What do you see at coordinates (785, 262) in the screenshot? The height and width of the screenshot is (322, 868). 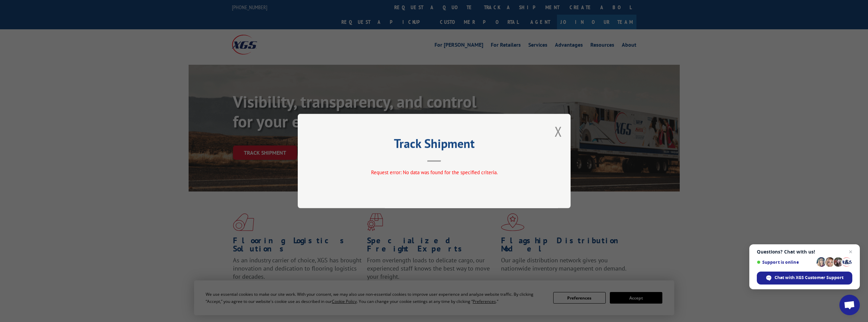 I see `span: Support is online` at bounding box center [785, 262].